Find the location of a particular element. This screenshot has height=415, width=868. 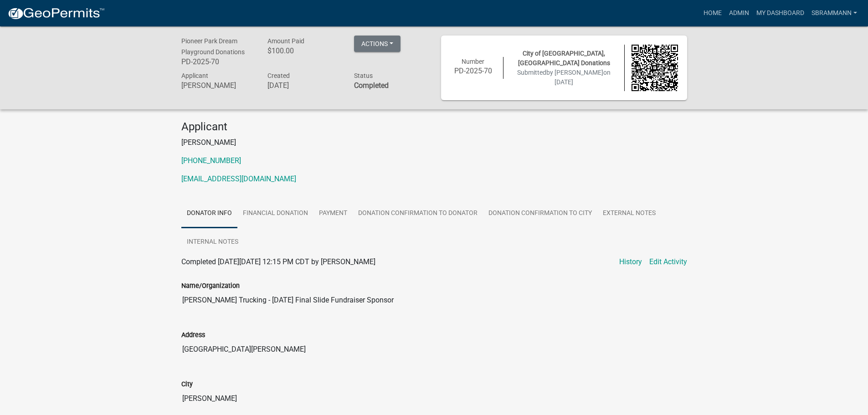

span: Pioneer Park Dream Playground Donations is located at coordinates (213, 47).